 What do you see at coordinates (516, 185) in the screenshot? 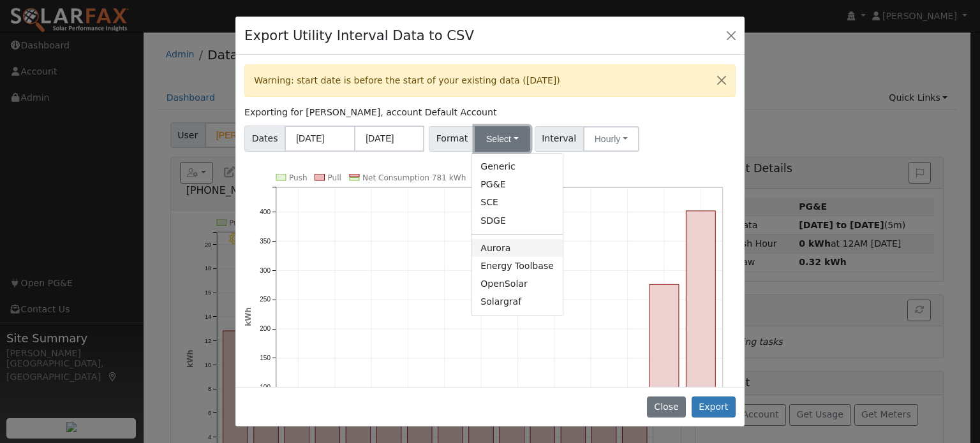
I see `a: PG&E` at bounding box center [516, 185].